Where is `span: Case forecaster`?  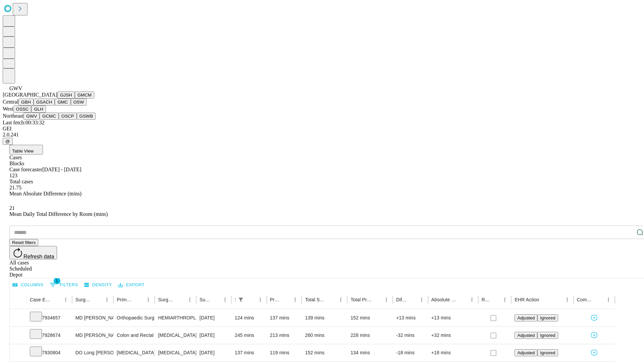
span: Case forecaster is located at coordinates (26, 169).